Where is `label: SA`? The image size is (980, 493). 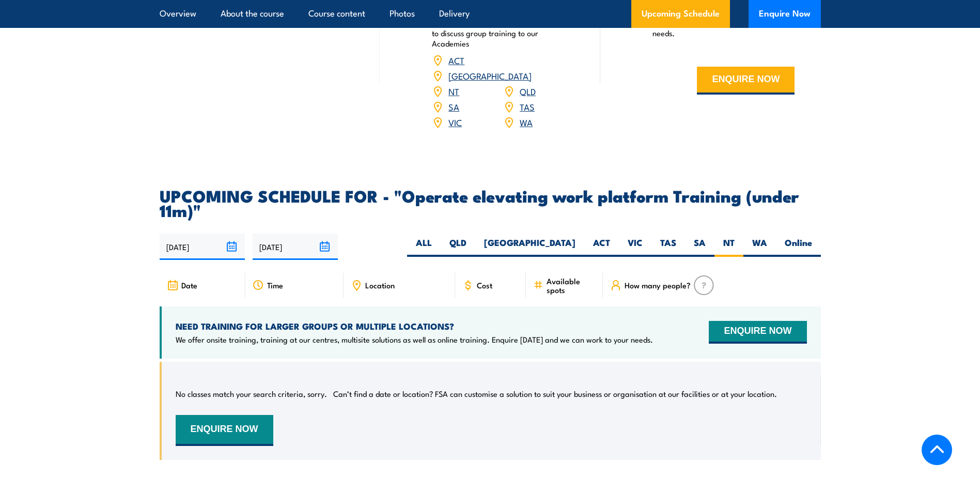 label: SA is located at coordinates (699, 246).